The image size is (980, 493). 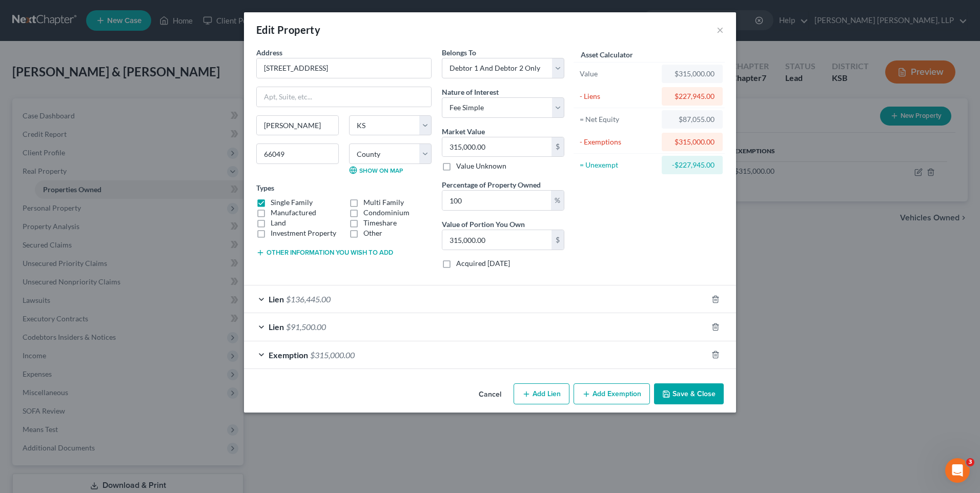 What do you see at coordinates (692, 119) in the screenshot?
I see `div: $87,055.00` at bounding box center [692, 119].